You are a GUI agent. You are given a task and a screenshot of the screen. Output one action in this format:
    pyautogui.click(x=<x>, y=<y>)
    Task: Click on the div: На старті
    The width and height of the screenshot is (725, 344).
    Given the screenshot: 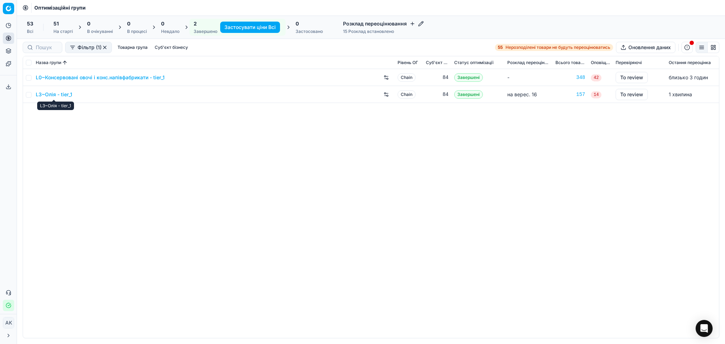 What is the action you would take?
    pyautogui.click(x=63, y=31)
    